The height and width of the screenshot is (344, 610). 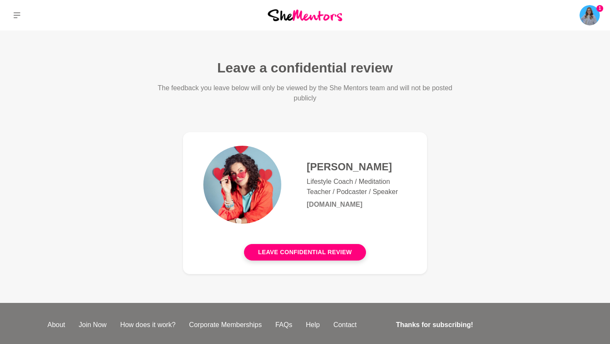 What do you see at coordinates (148, 325) in the screenshot?
I see `a: How does it work?` at bounding box center [148, 325].